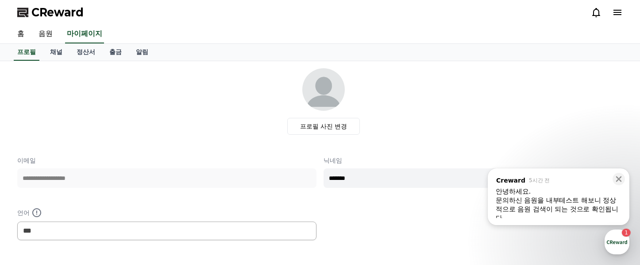 The width and height of the screenshot is (640, 265). Describe the element at coordinates (58, 12) in the screenshot. I see `span: CReward` at that location.